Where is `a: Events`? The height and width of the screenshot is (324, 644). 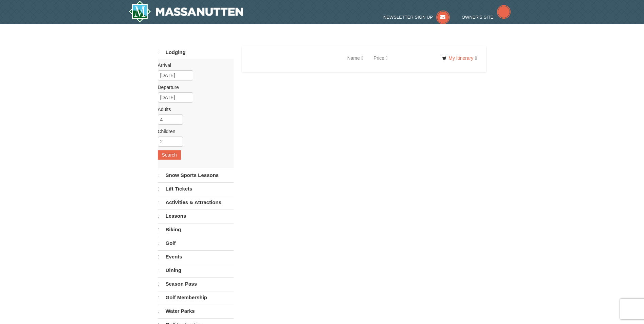 a: Events is located at coordinates (195, 257).